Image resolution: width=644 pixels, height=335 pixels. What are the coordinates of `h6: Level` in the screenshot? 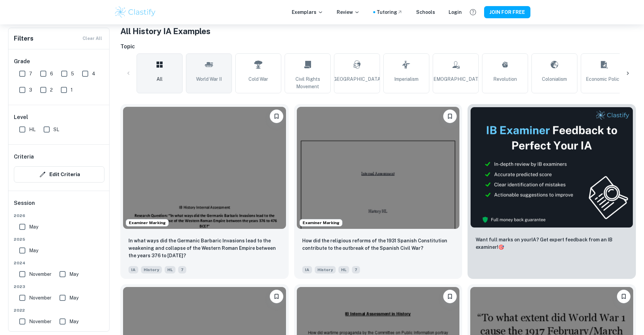 It's located at (59, 117).